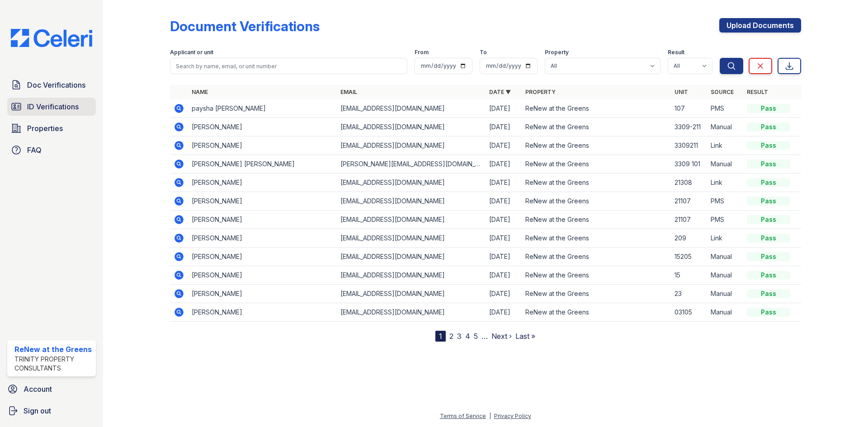 The image size is (868, 427). I want to click on a: 3, so click(460, 336).